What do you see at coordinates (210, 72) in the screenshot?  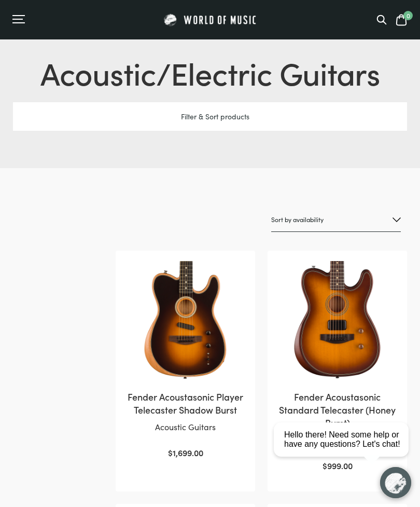 I see `h1: Acoustic/Electric Guitars` at bounding box center [210, 72].